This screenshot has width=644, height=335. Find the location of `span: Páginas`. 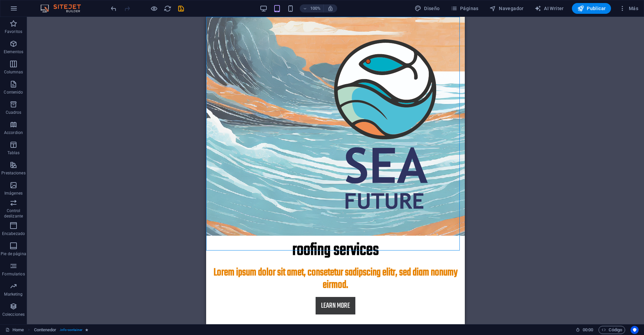

span: Páginas is located at coordinates (465, 9).